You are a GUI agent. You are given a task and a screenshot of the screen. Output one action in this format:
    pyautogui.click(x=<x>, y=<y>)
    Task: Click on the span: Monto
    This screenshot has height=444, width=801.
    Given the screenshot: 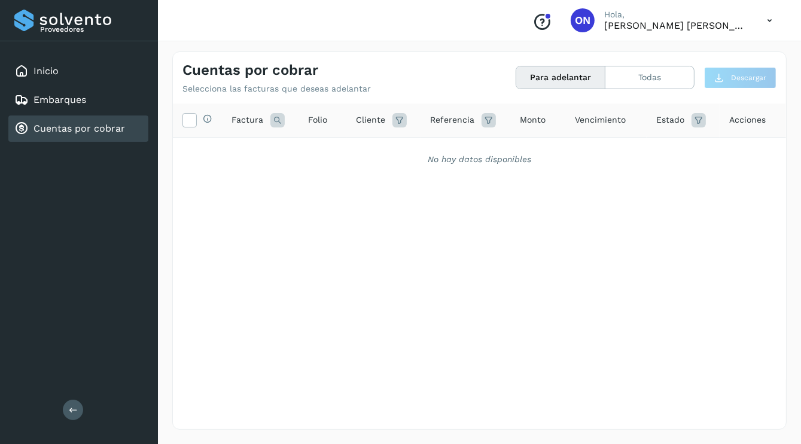 What is the action you would take?
    pyautogui.click(x=533, y=120)
    